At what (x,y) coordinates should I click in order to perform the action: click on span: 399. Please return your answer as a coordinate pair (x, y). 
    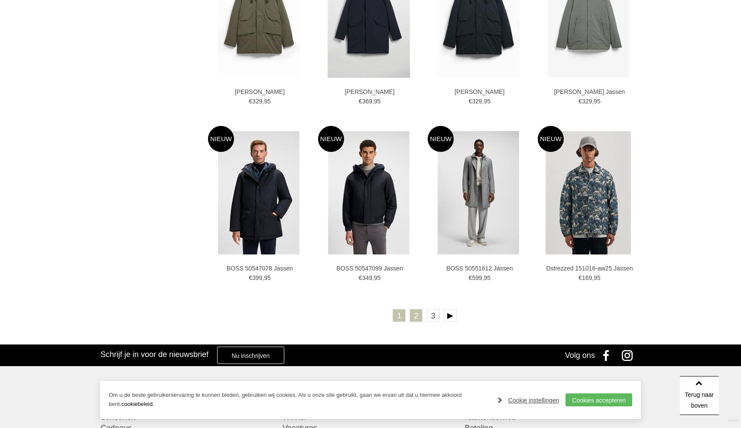
    Looking at the image, I should click on (257, 278).